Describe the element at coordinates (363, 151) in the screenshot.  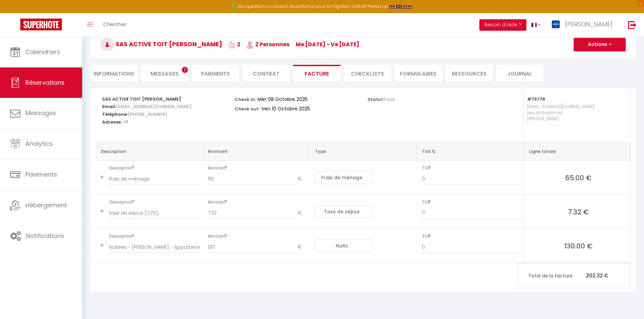
I see `th: Type` at that location.